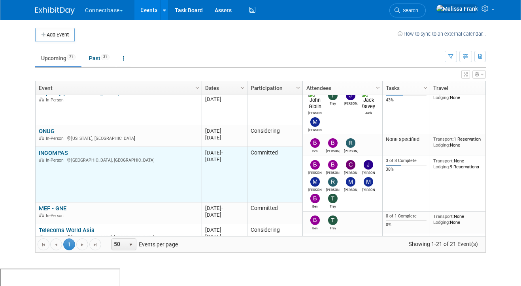  Describe the element at coordinates (47, 131) in the screenshot. I see `a: ONUG` at that location.